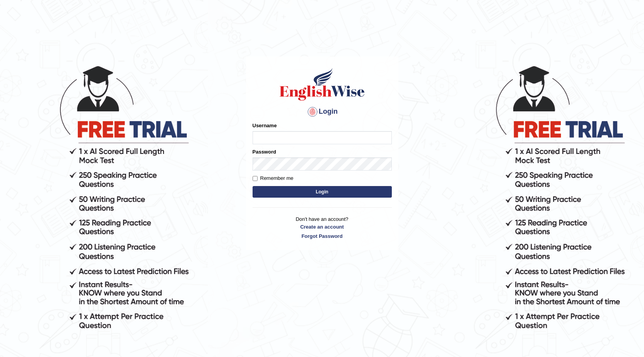  What do you see at coordinates (265, 125) in the screenshot?
I see `label: Username` at bounding box center [265, 125].